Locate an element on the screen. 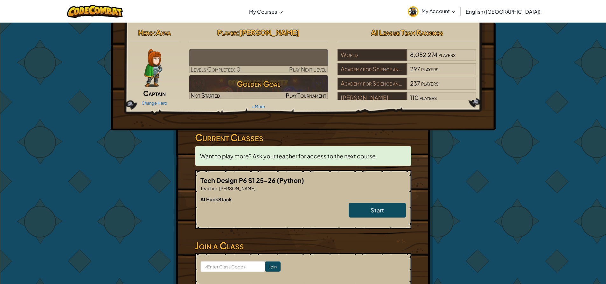 This screenshot has height=284, width=606. a: My Account is located at coordinates (431, 11).